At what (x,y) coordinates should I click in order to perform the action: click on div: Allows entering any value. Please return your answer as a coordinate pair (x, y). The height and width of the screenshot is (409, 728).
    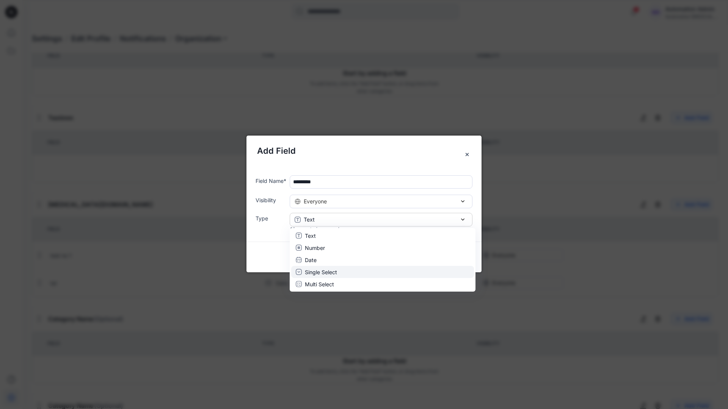
    Looking at the image, I should click on (381, 229).